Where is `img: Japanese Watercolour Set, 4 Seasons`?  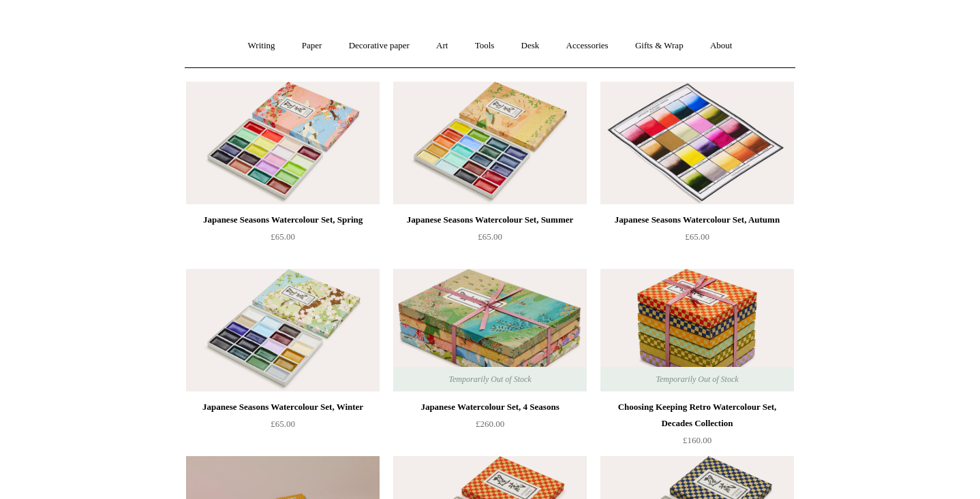
img: Japanese Watercolour Set, 4 Seasons is located at coordinates (490, 331).